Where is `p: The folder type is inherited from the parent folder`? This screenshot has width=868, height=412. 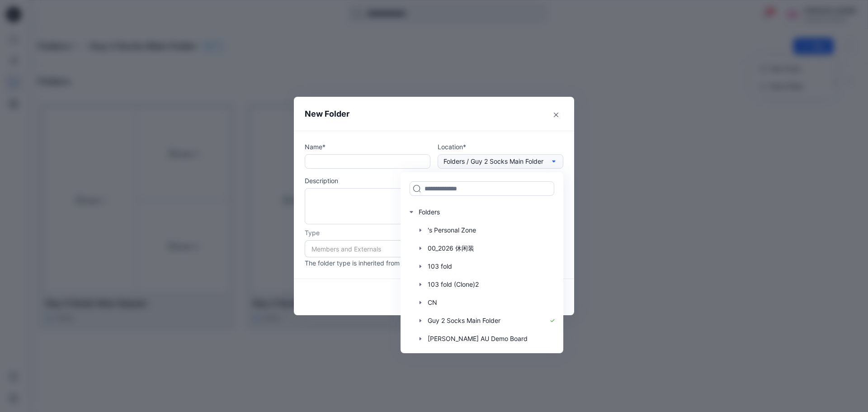
p: The folder type is inherited from the parent folder is located at coordinates (434, 262).